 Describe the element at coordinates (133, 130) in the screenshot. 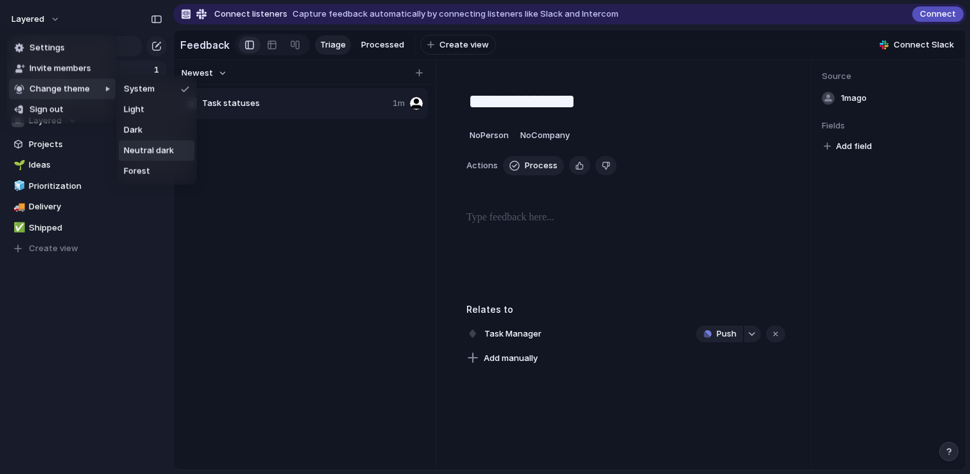

I see `span: Dark` at that location.